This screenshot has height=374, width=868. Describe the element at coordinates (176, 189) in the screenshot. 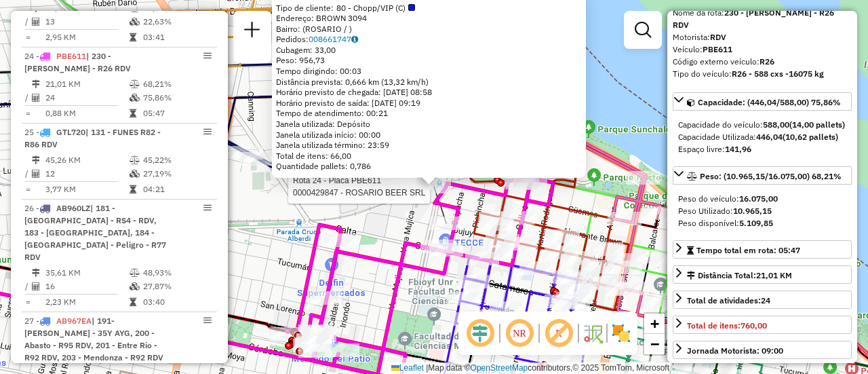

I see `td: 04:21` at that location.